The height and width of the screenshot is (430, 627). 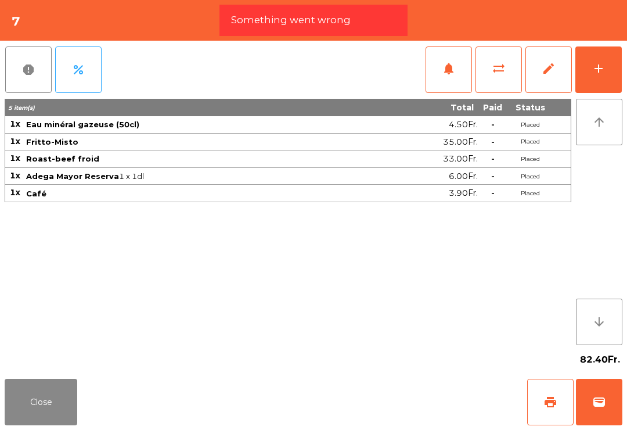 I want to click on button: wallet, so click(x=599, y=402).